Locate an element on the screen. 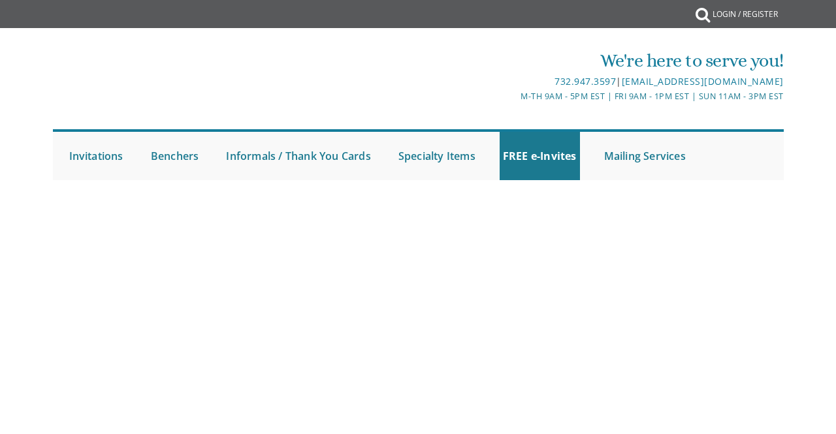 The height and width of the screenshot is (434, 836). a: 732.947.3597 is located at coordinates (585, 81).